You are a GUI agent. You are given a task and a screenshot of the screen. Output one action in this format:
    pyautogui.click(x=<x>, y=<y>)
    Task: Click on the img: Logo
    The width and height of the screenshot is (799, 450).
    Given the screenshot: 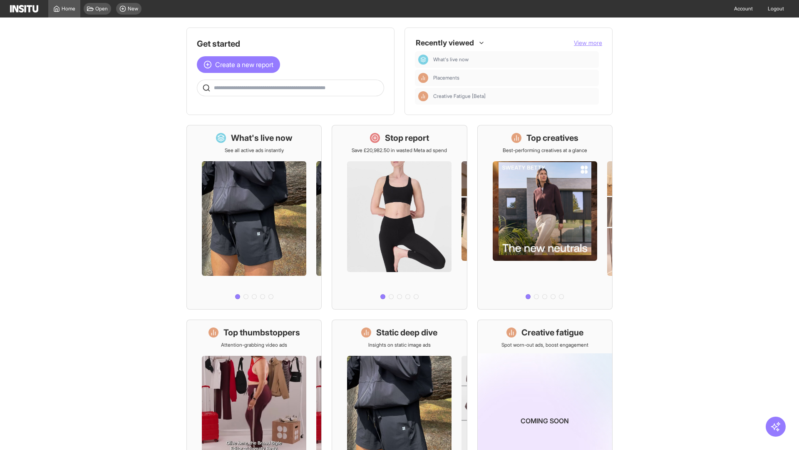 What is the action you would take?
    pyautogui.click(x=24, y=9)
    